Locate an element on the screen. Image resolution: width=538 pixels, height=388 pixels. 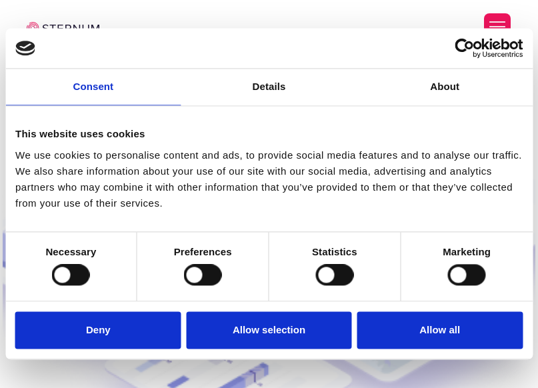
button: Allow selection is located at coordinates (269, 330).